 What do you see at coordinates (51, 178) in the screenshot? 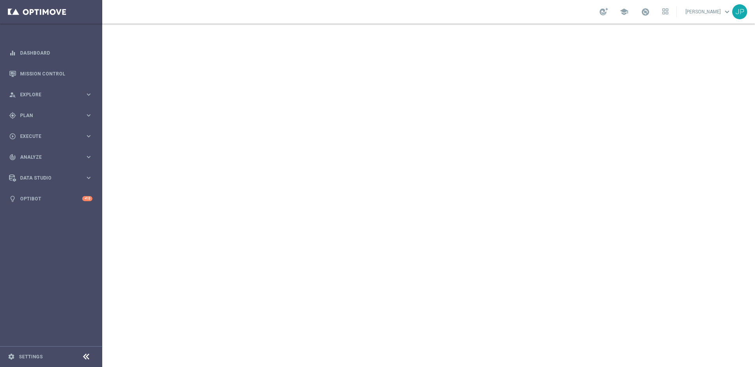
I see `div: Data Studio keyboard_arrow_right` at bounding box center [51, 178].